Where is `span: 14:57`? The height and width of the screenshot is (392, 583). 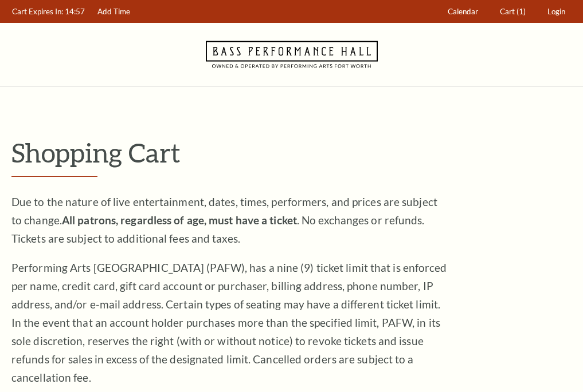
span: 14:57 is located at coordinates (74, 11).